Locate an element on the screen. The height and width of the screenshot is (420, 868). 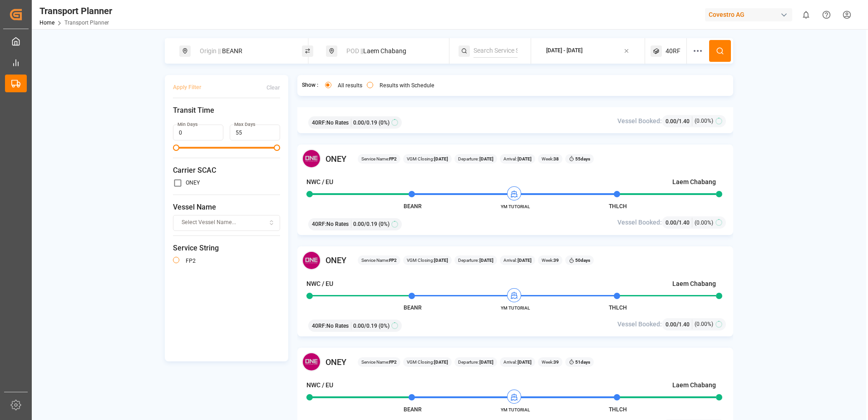
label: All results is located at coordinates (350, 86).